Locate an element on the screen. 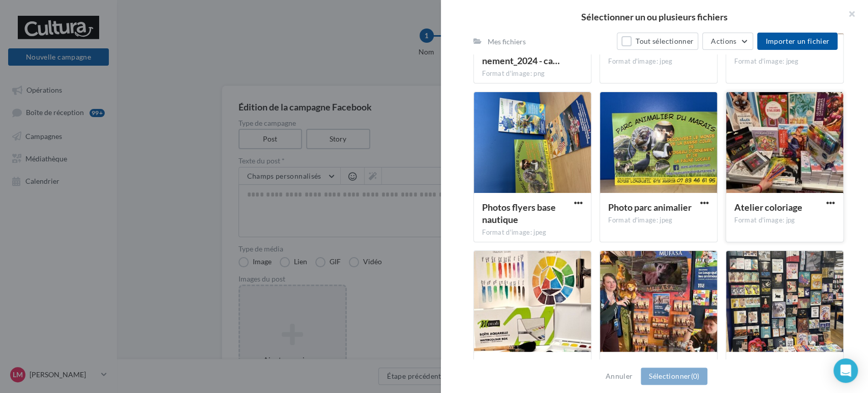 The image size is (868, 393). span: Actions is located at coordinates (724, 41).